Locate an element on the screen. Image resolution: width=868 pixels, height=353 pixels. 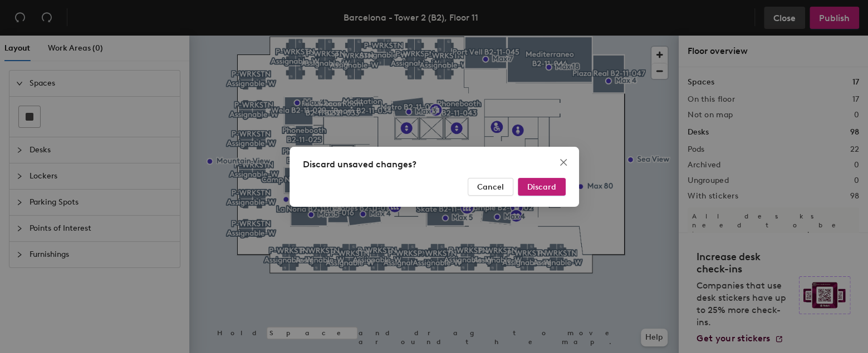
button: Cancel is located at coordinates (491, 187).